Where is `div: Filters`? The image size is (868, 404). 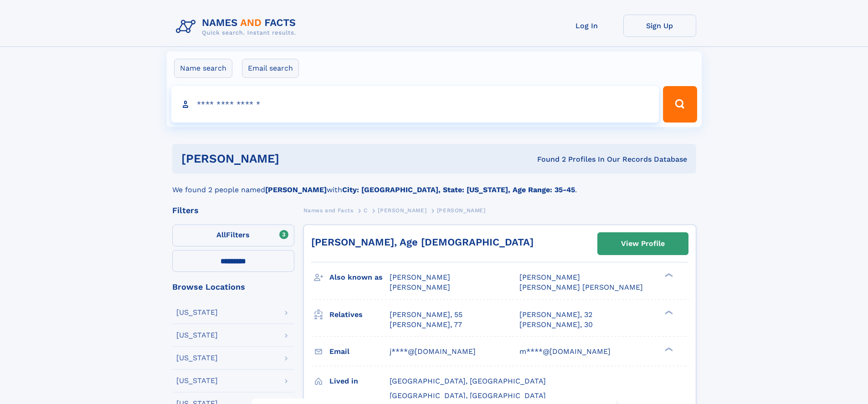 div: Filters is located at coordinates (233, 211).